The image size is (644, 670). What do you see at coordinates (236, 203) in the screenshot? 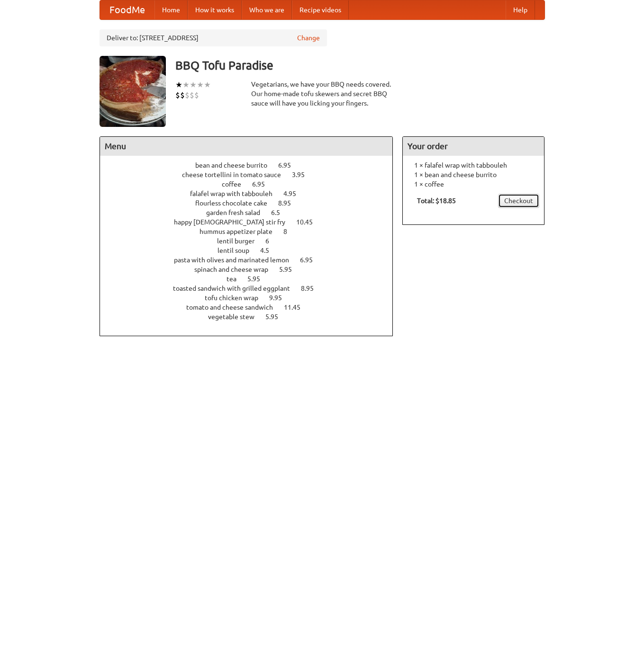
I see `span: flourless chocolate cake` at bounding box center [236, 203].